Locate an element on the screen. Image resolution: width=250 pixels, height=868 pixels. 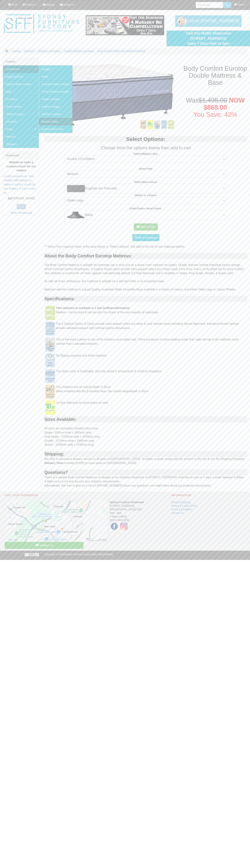
div: This is the extra cushion on top of the mattress (euro pillow top). There are layers of extra pad... is located at coordinates (146, 343).